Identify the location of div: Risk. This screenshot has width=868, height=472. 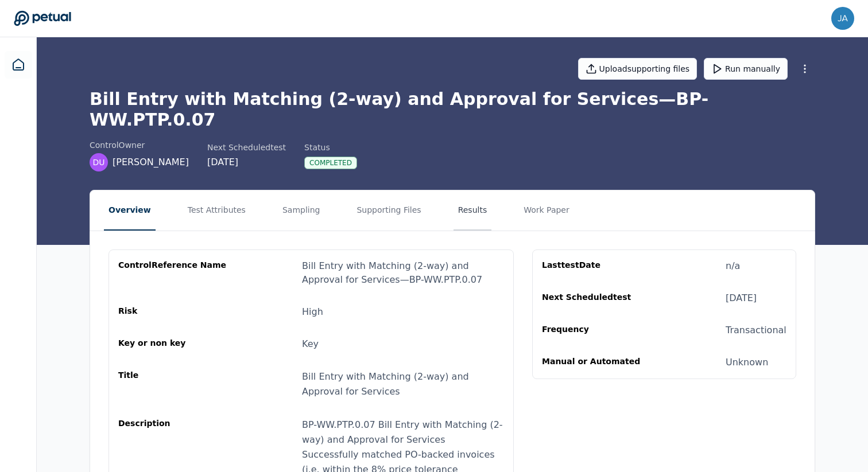
(174, 312).